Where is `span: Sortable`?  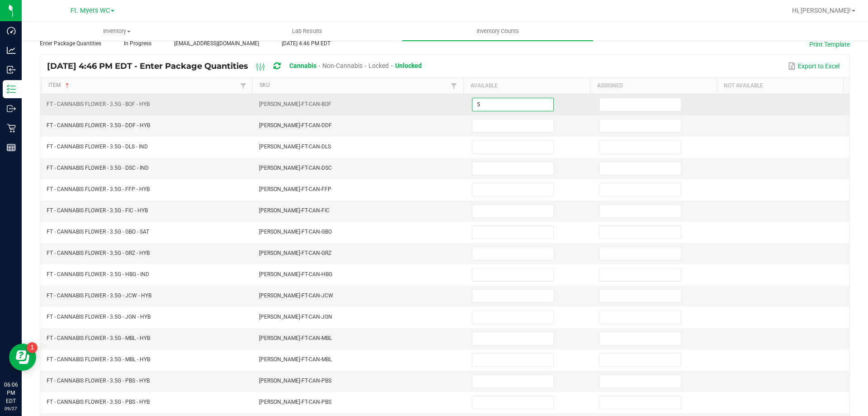 span: Sortable is located at coordinates (68, 86).